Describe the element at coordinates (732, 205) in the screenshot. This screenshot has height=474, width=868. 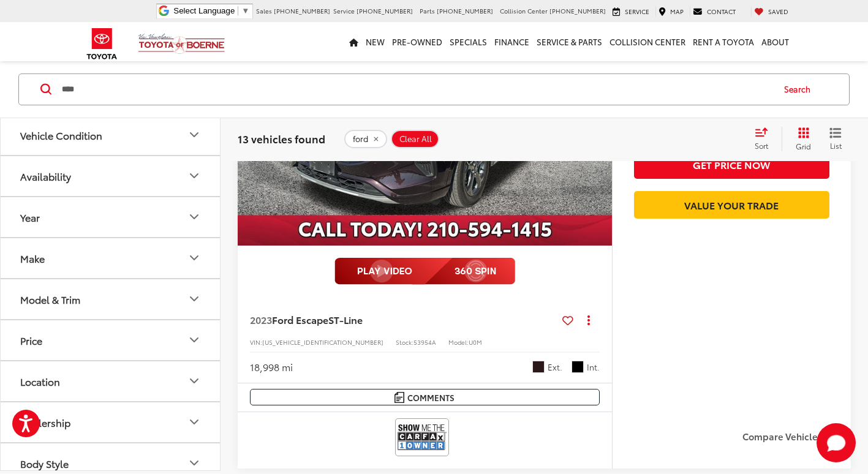
I see `a: Value Your Trade` at that location.